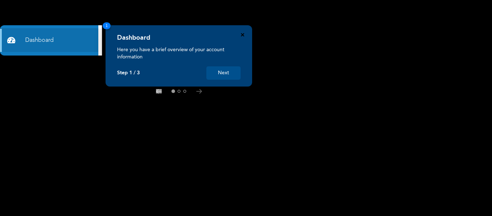 The height and width of the screenshot is (216, 492). What do you see at coordinates (128, 73) in the screenshot?
I see `p: Step 1 / 3` at bounding box center [128, 73].